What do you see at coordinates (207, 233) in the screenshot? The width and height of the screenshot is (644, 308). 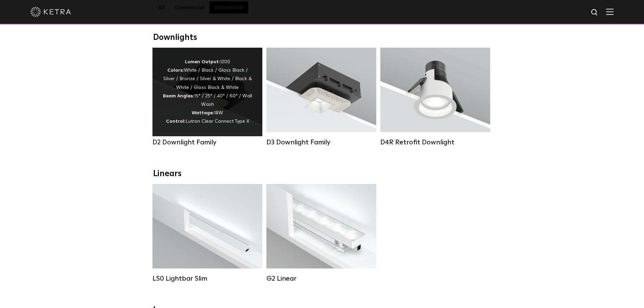 I see `a: LS0 Lightbar Slim Lumen Output:200 / 350Colors:White / BlackControl:X96 Controller` at bounding box center [207, 233].